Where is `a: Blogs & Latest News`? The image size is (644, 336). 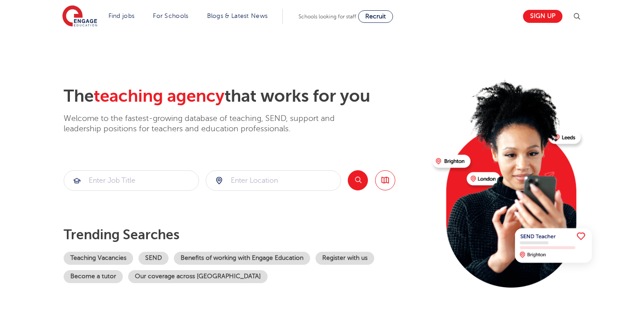
a: Blogs & Latest News is located at coordinates (238, 16).